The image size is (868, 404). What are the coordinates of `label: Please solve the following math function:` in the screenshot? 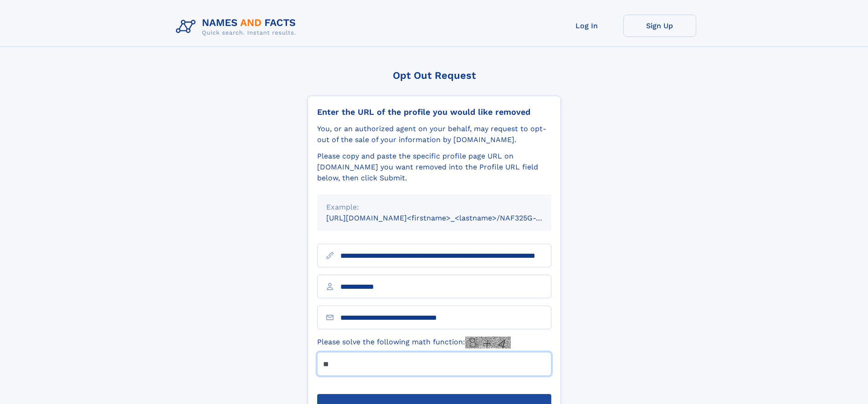 It's located at (414, 342).